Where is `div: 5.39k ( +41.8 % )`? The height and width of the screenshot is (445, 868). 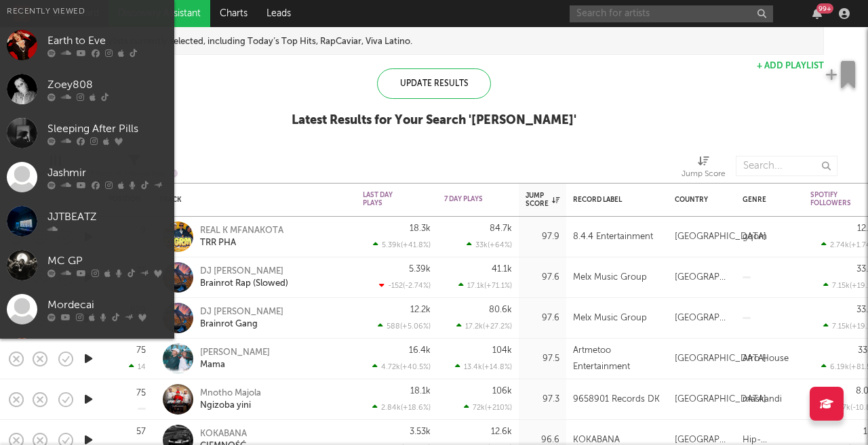
div: 5.39k ( +41.8 % ) is located at coordinates (401, 245).